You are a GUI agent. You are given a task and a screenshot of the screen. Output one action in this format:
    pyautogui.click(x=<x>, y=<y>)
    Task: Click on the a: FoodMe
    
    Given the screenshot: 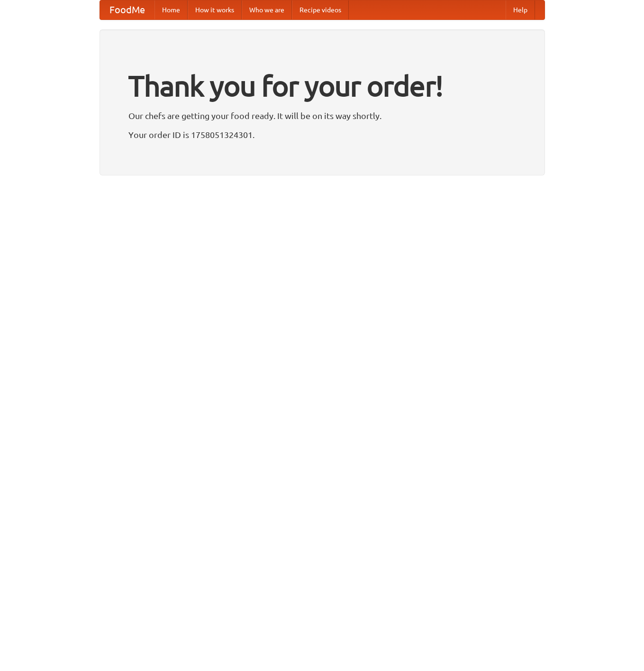 What is the action you would take?
    pyautogui.click(x=127, y=10)
    